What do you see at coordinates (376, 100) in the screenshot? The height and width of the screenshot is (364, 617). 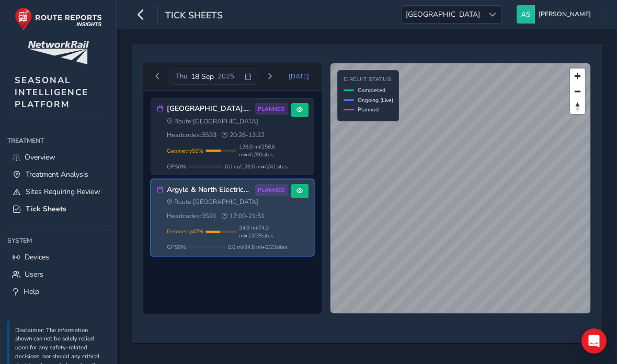 I see `span: Ongoing (Live)` at bounding box center [376, 100].